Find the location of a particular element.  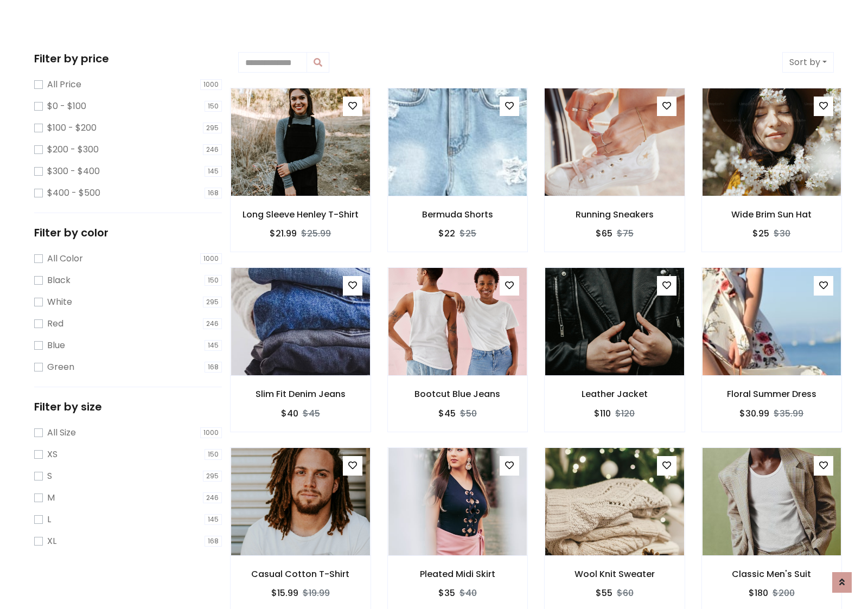

h6: $180 is located at coordinates (759, 593).